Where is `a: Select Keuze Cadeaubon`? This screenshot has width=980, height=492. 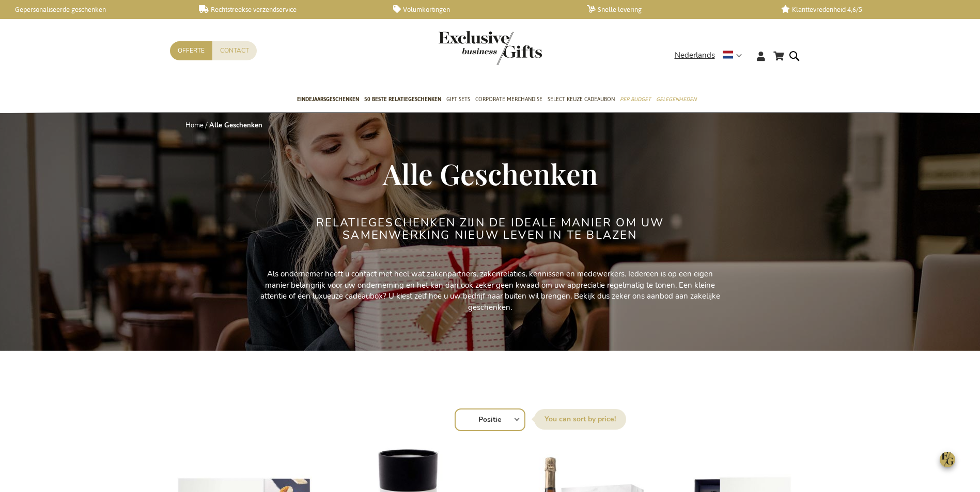 a: Select Keuze Cadeaubon is located at coordinates (581, 100).